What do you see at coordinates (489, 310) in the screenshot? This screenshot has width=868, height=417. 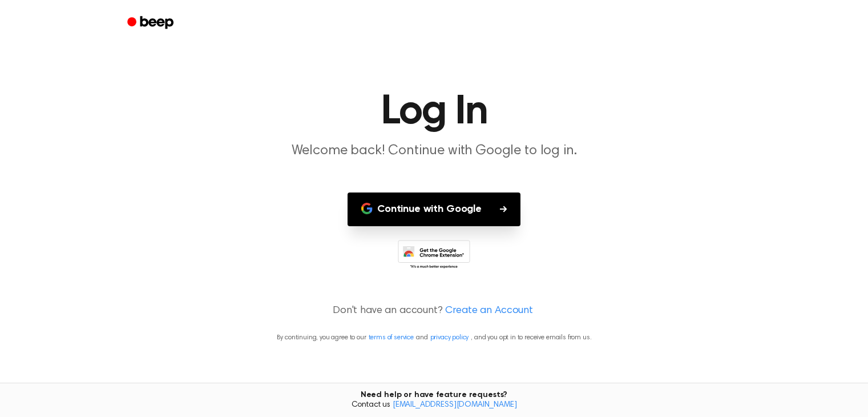 I see `a: Create an Account` at bounding box center [489, 310].